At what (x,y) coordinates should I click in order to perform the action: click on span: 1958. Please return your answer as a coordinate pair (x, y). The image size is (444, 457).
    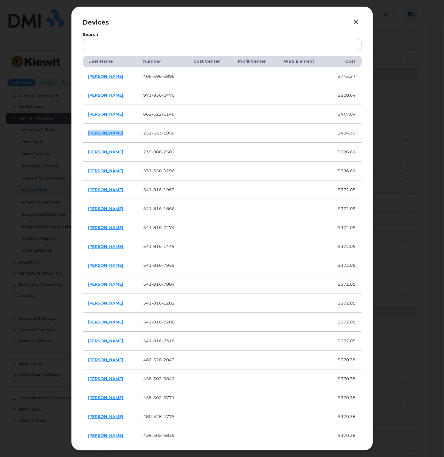
    Looking at the image, I should click on (168, 133).